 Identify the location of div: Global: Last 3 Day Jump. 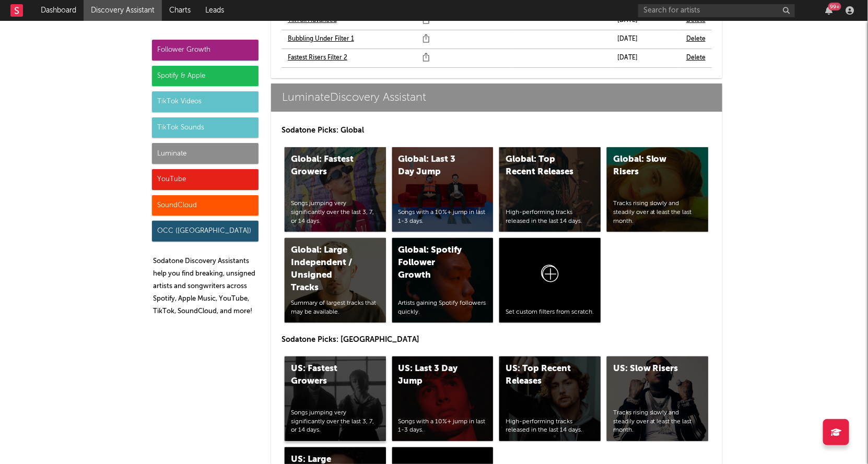
(434, 166).